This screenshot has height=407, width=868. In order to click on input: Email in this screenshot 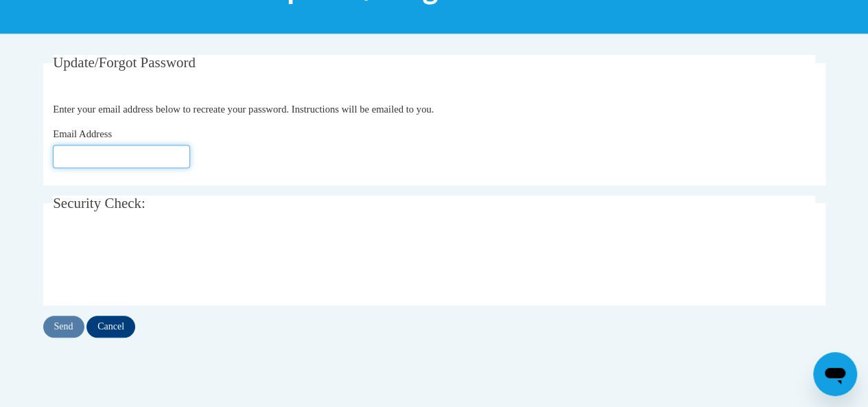, I will do `click(121, 156)`.